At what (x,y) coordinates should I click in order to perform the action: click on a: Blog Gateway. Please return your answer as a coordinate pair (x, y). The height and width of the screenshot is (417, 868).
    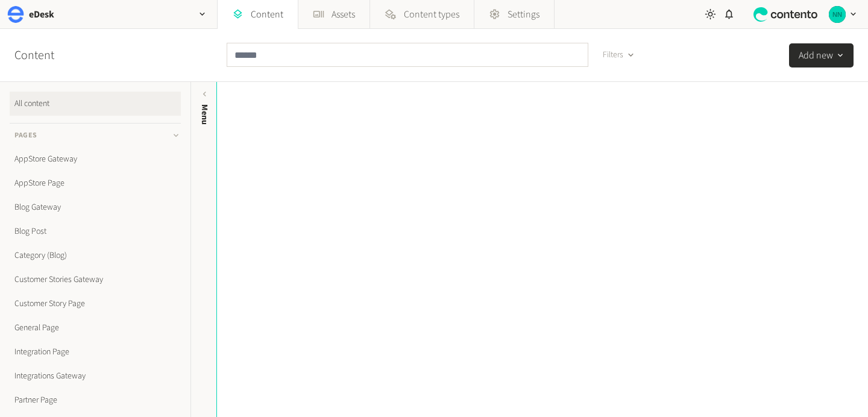
    Looking at the image, I should click on (95, 207).